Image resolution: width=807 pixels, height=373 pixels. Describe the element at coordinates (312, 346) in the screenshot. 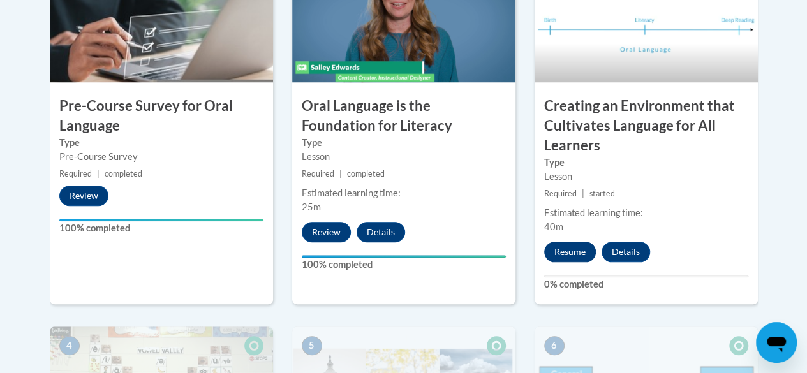

I see `span: 5` at that location.